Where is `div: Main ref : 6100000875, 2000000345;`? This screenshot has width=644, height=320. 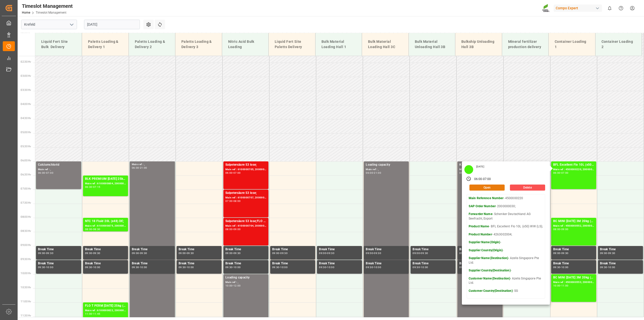 div: Main ref : 6100000875, 2000000345; is located at coordinates (106, 226).